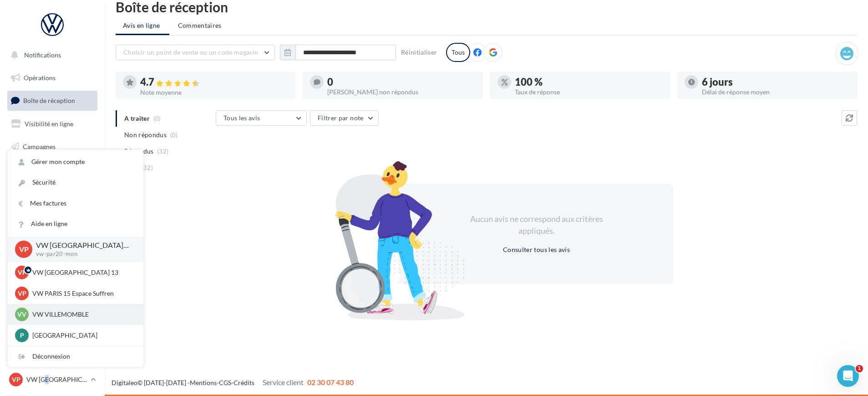 The width and height of the screenshot is (868, 396). What do you see at coordinates (52, 147) in the screenshot?
I see `a: Campagnes` at bounding box center [52, 147].